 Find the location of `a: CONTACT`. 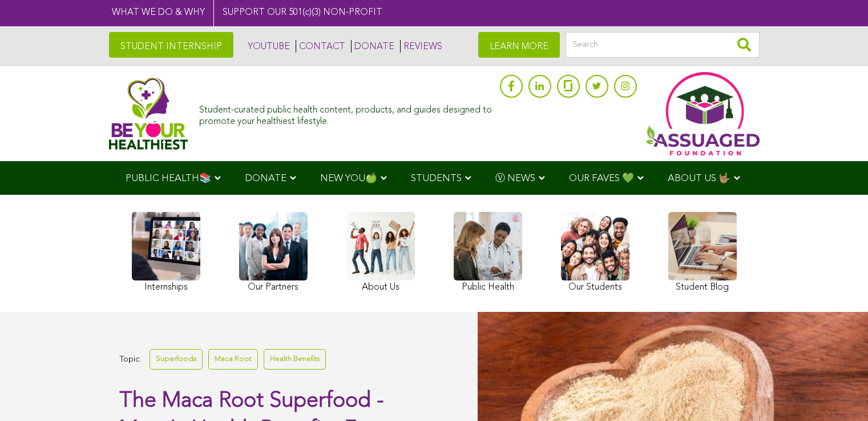

a: CONTACT is located at coordinates (320, 46).